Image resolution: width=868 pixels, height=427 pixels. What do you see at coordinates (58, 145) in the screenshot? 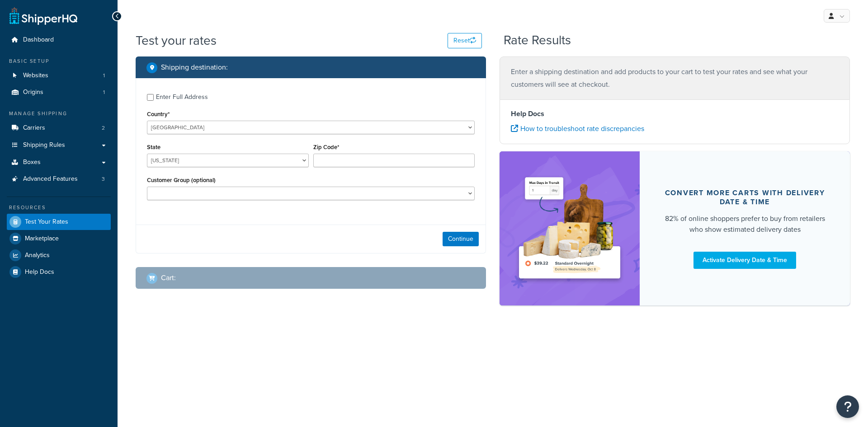
I see `li: Shipping Rules` at bounding box center [58, 145].